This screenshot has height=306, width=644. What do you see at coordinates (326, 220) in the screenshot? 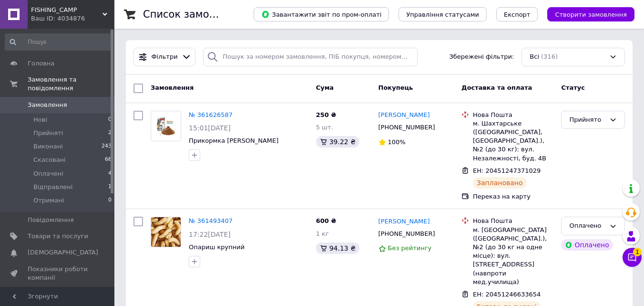
I see `span: 600 ₴` at bounding box center [326, 220].